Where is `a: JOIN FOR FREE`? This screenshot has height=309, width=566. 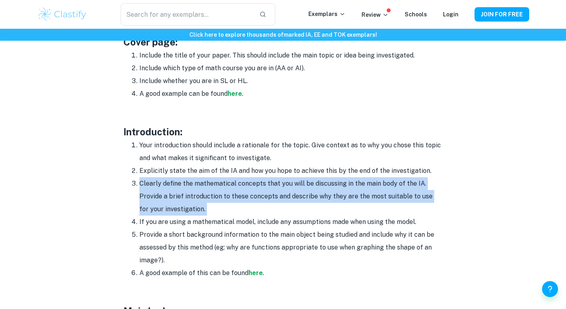
a: JOIN FOR FREE is located at coordinates (502, 14).